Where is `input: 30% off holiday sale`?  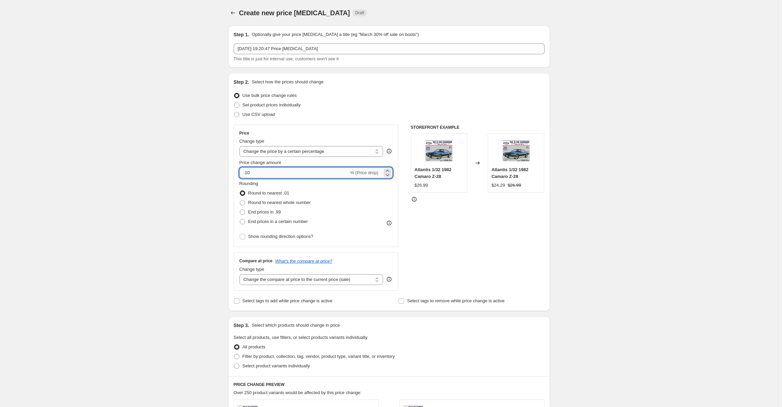 input: 30% off holiday sale is located at coordinates (389, 49).